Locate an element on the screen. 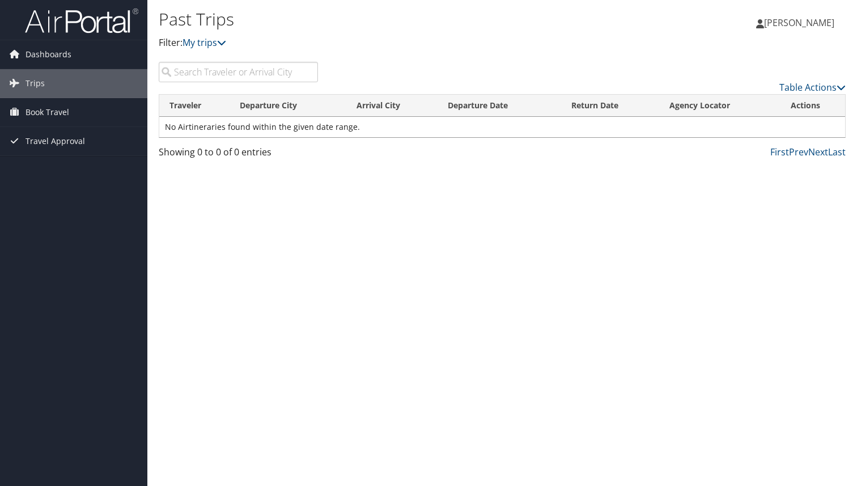 Image resolution: width=857 pixels, height=486 pixels. span: Travel Approval is located at coordinates (55, 141).